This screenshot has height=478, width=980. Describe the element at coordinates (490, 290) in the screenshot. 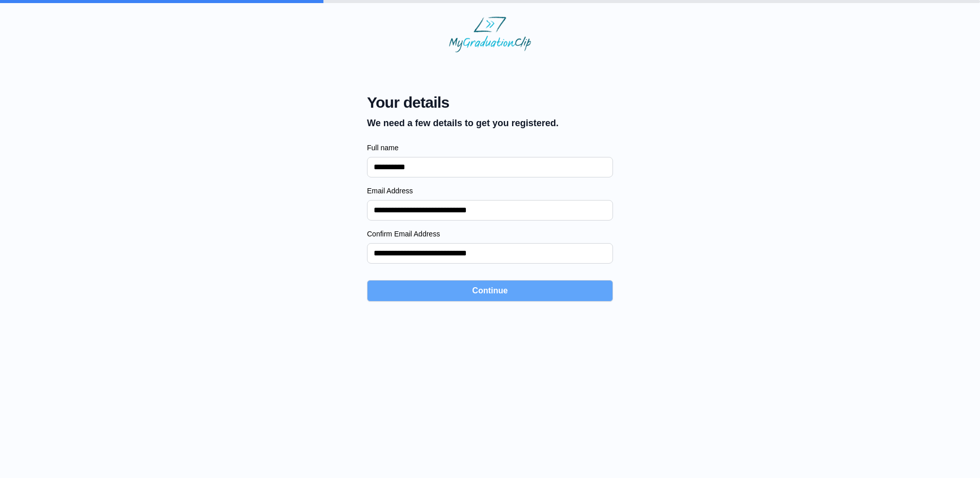

I see `button: Continue` at that location.